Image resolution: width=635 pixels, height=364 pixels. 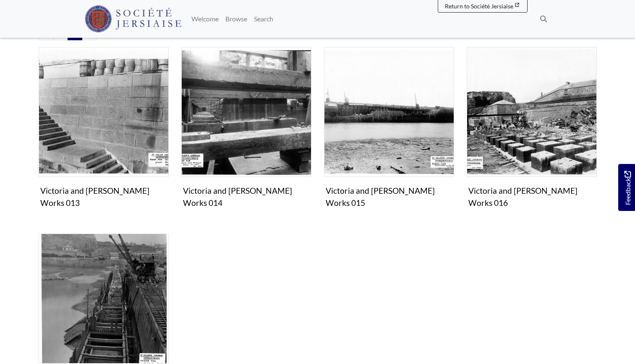 I want to click on img: Société Jersiaise, so click(x=133, y=19).